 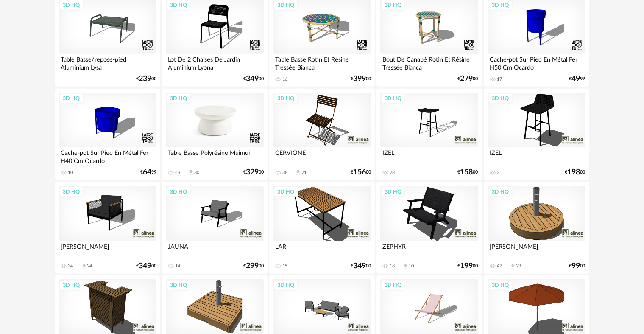 What do you see at coordinates (71, 267) in the screenshot?
I see `div: 34` at bounding box center [71, 267].